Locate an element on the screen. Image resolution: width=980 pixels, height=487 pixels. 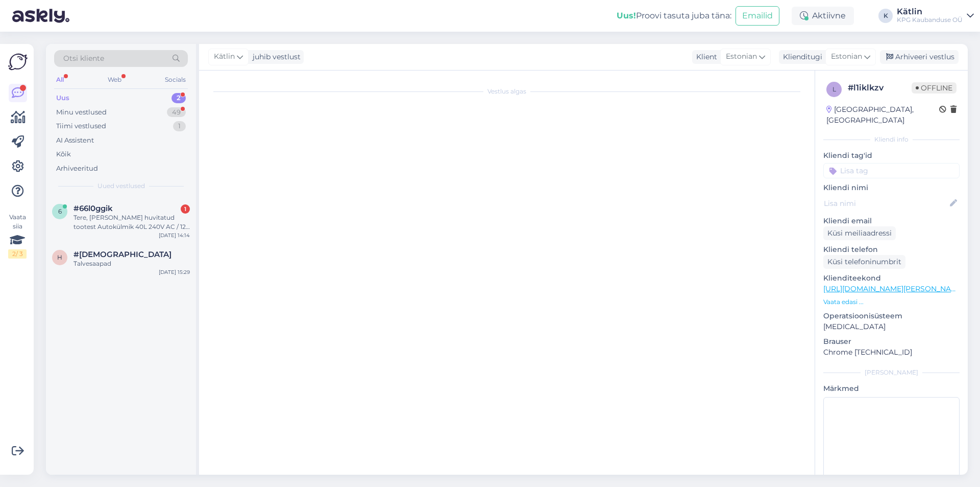
span: #66l0ggik is located at coordinates (93, 208).